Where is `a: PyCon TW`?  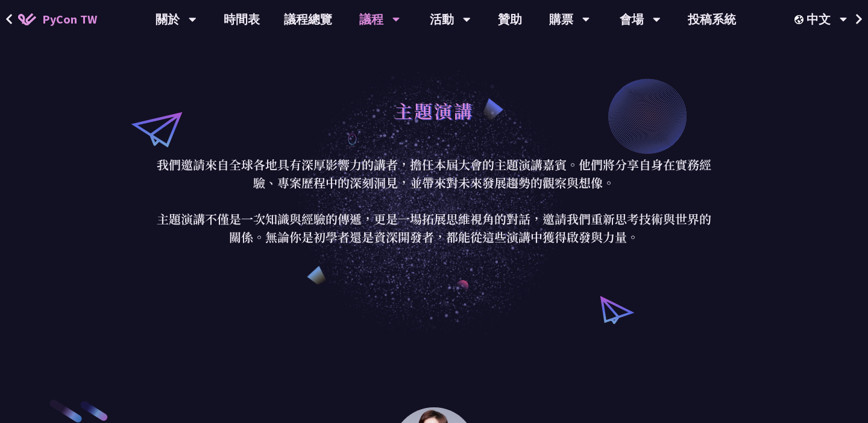
a: PyCon TW is located at coordinates (57, 20).